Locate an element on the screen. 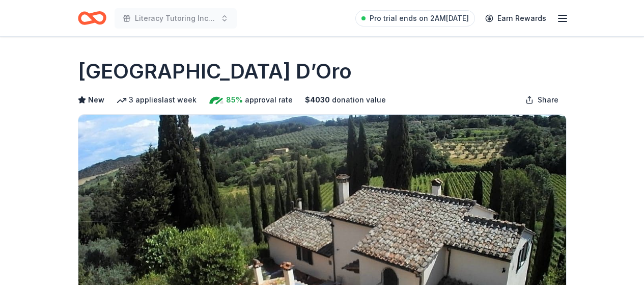  span: approval rate is located at coordinates (269, 100).